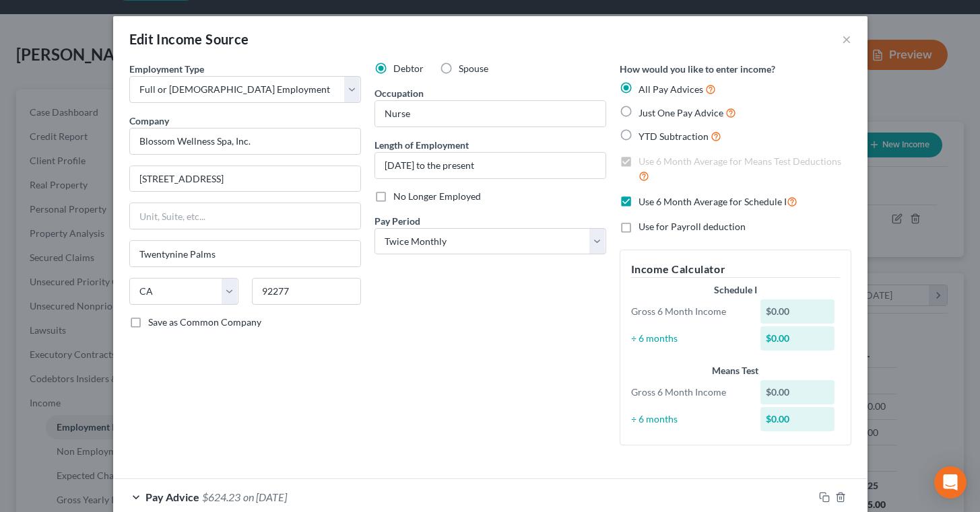  I want to click on div: Edit Income Source, so click(190, 39).